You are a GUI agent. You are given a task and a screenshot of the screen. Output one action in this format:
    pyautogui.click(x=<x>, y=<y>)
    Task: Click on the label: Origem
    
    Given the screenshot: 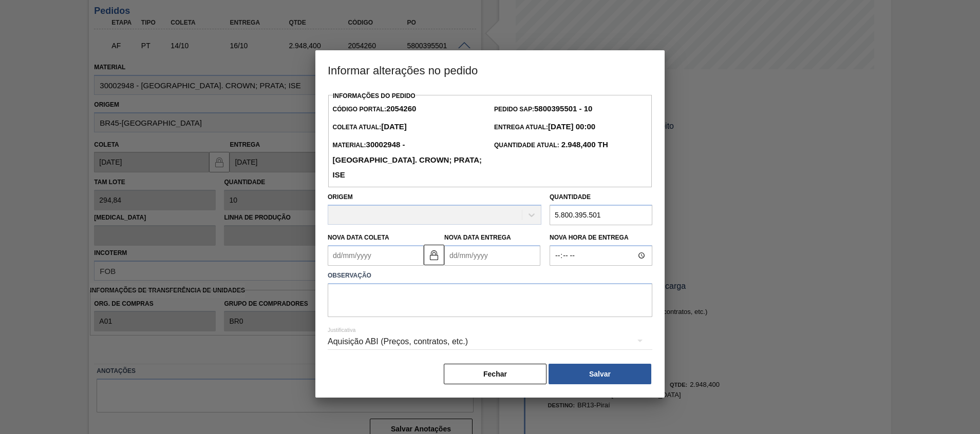 What is the action you would take?
    pyautogui.click(x=340, y=197)
    